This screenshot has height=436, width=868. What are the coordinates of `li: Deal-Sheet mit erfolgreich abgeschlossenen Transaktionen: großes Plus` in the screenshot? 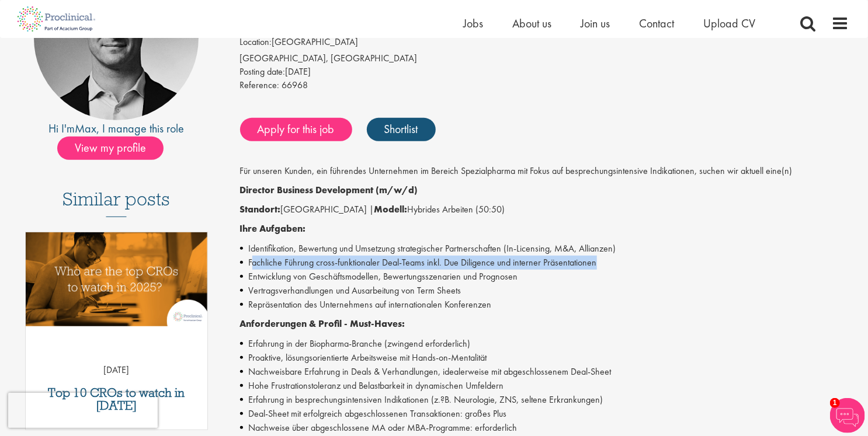 It's located at (544, 414).